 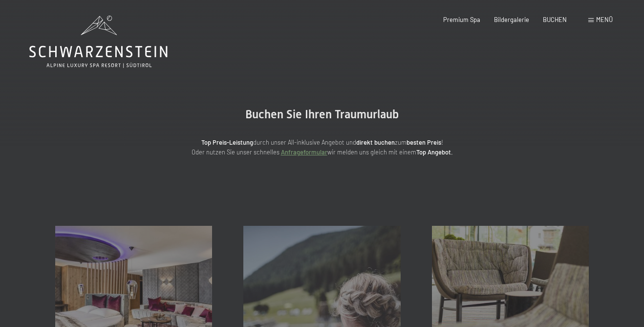 I want to click on a: BUCHEN, so click(x=555, y=19).